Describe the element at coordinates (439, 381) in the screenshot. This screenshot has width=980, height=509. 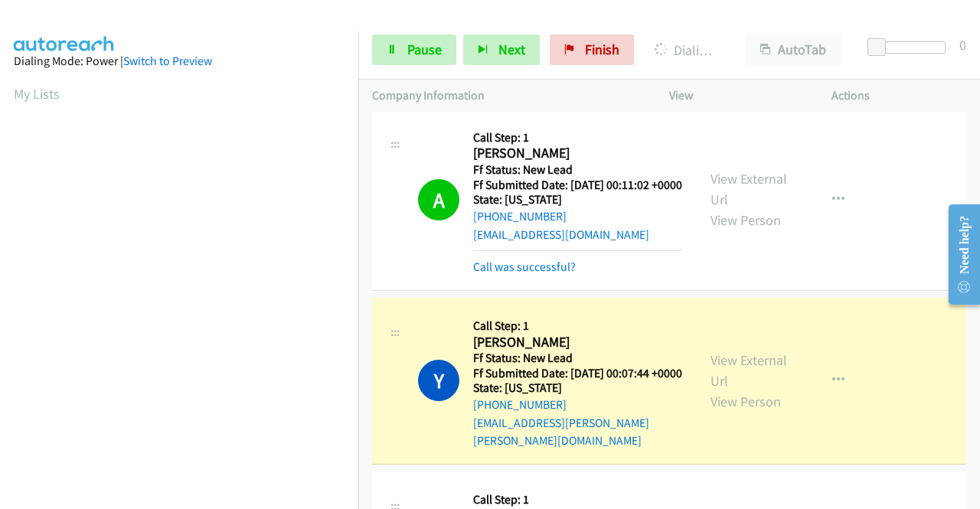
I see `h1: Y` at that location.